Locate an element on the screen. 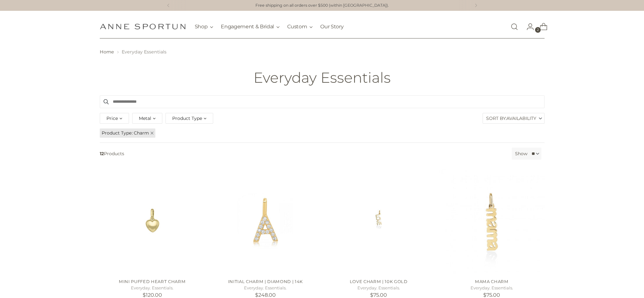  a: Our Story is located at coordinates (332, 27).